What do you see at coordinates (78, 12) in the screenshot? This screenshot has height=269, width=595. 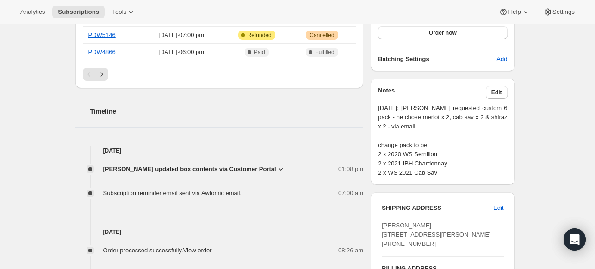 I see `span: Subscriptions` at bounding box center [78, 12].